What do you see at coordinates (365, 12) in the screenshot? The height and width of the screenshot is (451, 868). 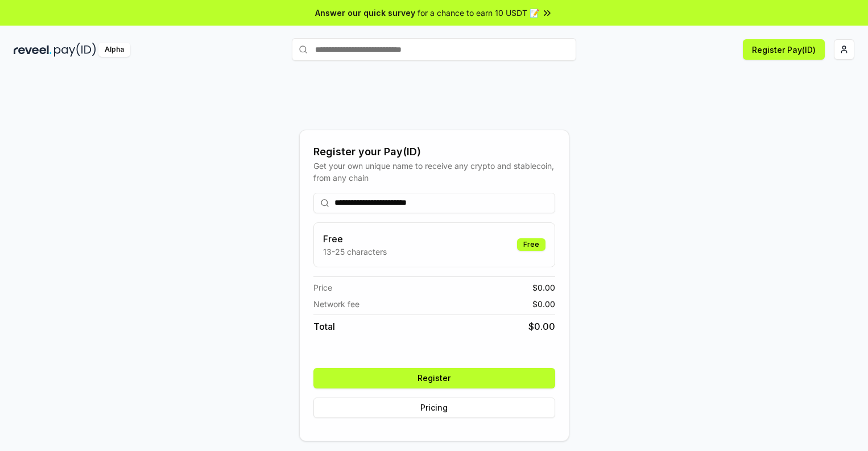 I see `span: Answer our quick survey` at bounding box center [365, 12].